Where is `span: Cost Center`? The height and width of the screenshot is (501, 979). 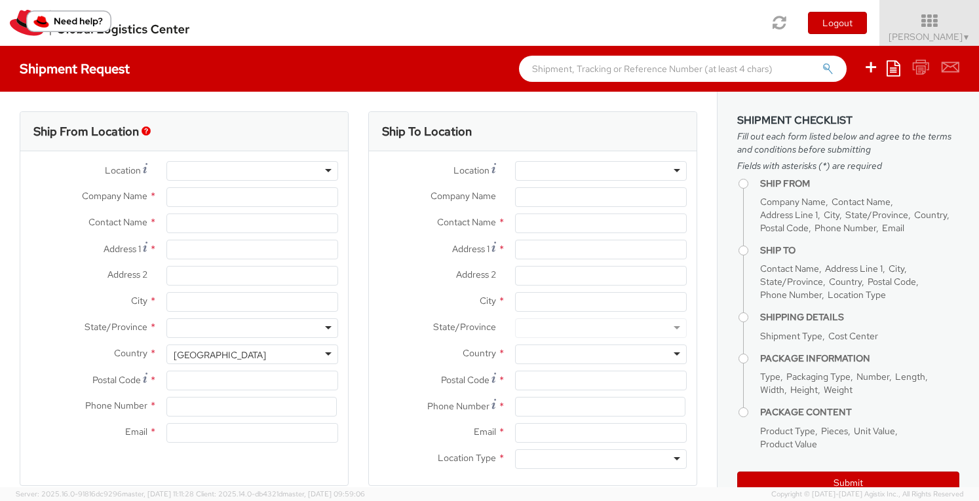 span: Cost Center is located at coordinates (853, 336).